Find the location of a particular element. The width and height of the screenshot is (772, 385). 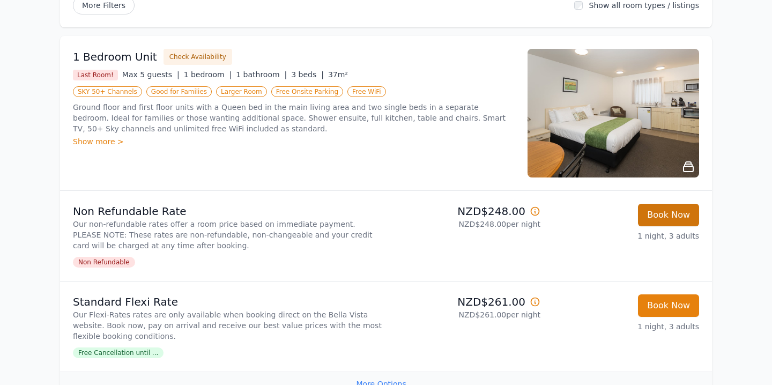

button: Check Availability is located at coordinates (198, 57).